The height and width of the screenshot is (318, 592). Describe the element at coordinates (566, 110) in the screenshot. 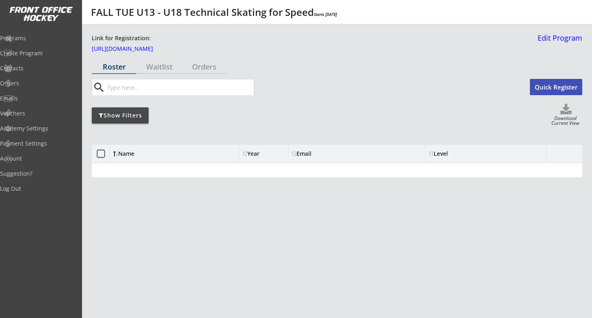

I see `button: Click to download full roster. Your browser settings may try to block it, check your security set...` at that location.